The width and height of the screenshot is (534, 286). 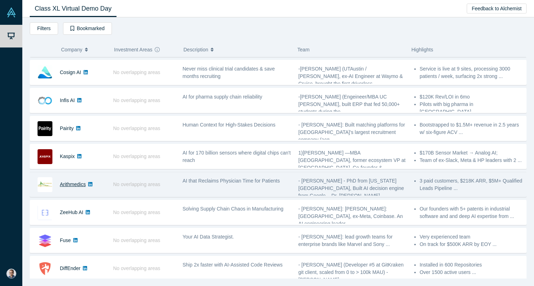 I want to click on a: Cosign AI, so click(x=70, y=72).